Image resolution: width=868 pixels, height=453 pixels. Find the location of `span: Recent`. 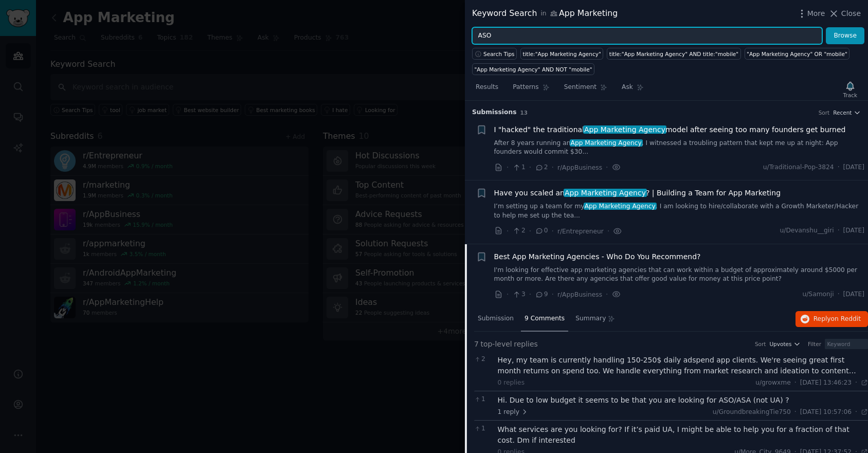

span: Recent is located at coordinates (842, 113).